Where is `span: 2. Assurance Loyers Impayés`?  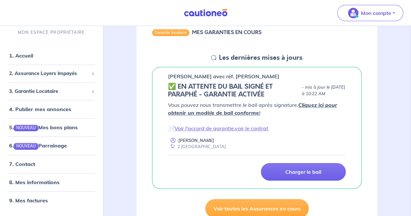 span: 2. Assurance Loyers Impayés is located at coordinates (49, 74).